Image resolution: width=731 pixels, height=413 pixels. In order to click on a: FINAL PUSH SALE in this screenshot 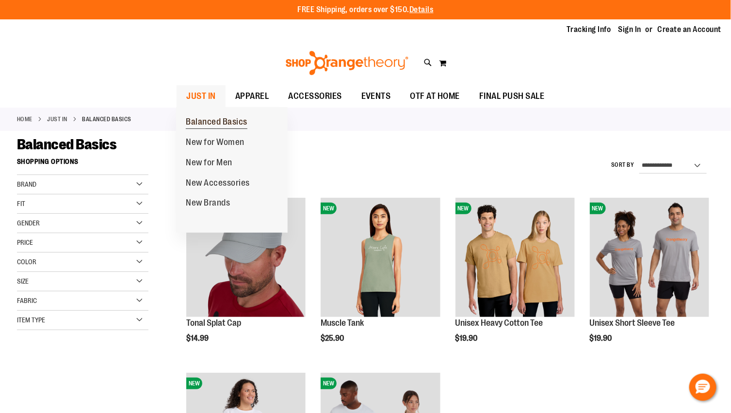, I will do `click(512, 97)`.